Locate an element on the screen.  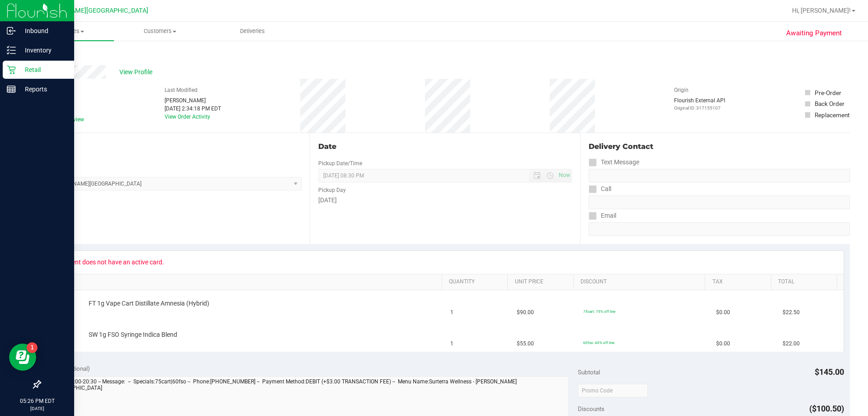
p: Retail is located at coordinates (43, 69).